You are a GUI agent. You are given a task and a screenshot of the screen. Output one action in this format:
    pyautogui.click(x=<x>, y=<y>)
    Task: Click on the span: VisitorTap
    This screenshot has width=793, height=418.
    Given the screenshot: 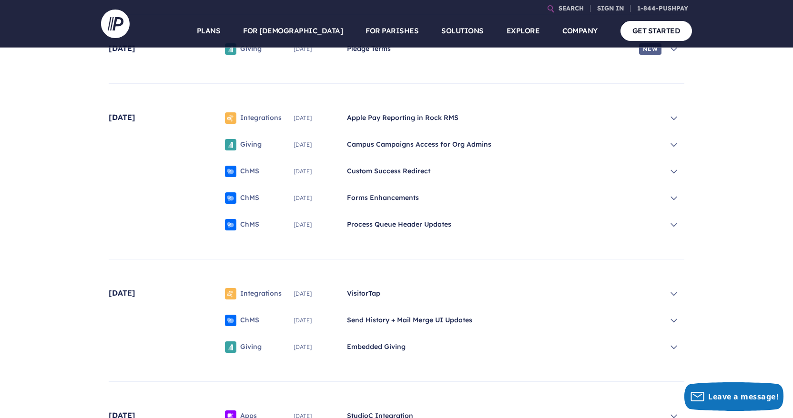 What is the action you would take?
    pyautogui.click(x=504, y=294)
    